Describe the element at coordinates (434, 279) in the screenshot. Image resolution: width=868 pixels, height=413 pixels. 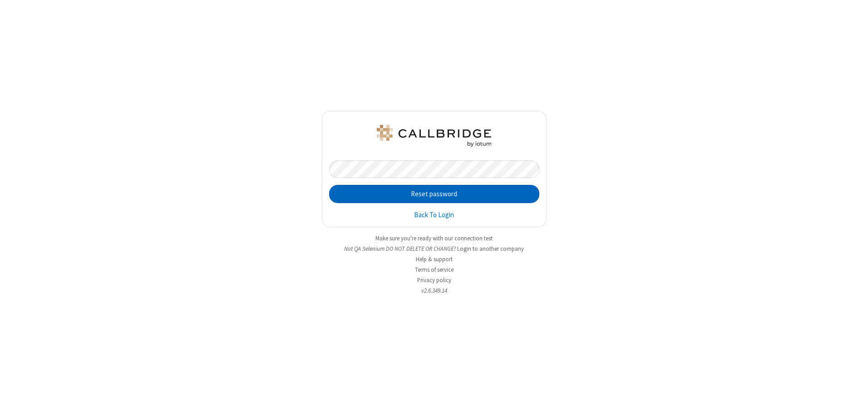
I see `a: Privacy policy` at that location.